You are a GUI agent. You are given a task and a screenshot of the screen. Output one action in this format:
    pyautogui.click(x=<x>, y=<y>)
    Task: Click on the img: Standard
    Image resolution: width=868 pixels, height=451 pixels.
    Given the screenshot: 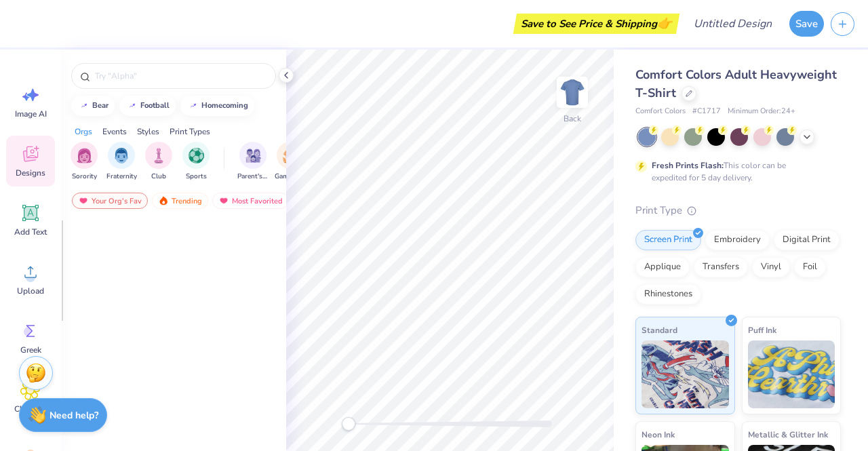 What is the action you would take?
    pyautogui.click(x=686, y=375)
    